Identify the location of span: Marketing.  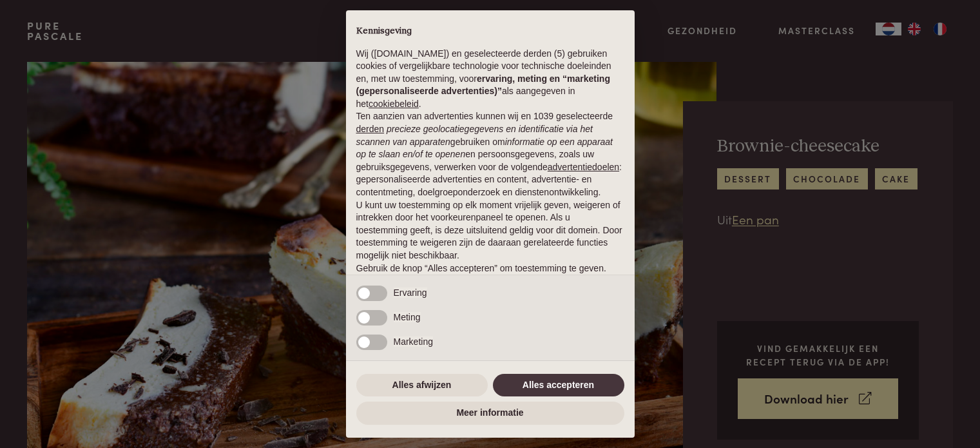
(413, 341).